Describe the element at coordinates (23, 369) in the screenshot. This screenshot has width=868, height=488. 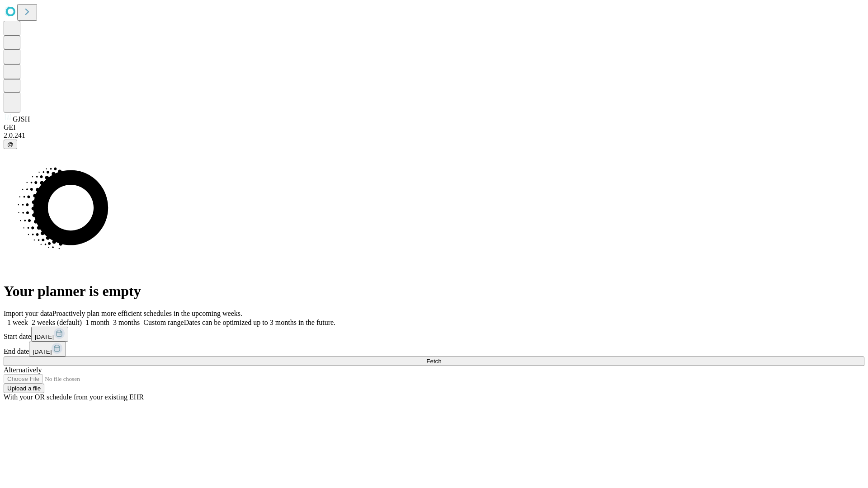
I see `span: Alternatively` at that location.